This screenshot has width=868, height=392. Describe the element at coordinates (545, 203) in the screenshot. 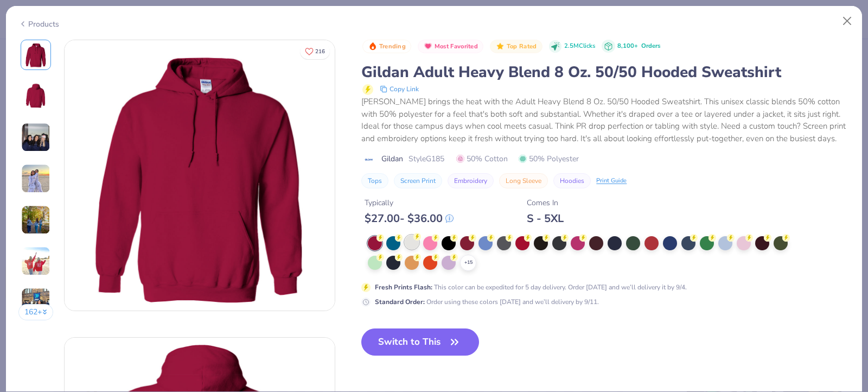

I see `div: Comes In` at that location.